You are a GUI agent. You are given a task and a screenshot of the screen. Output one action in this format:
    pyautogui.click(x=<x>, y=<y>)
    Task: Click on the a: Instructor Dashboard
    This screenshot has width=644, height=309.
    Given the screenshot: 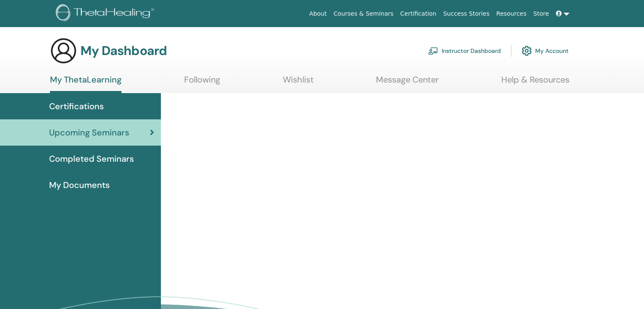 What is the action you would take?
    pyautogui.click(x=464, y=51)
    